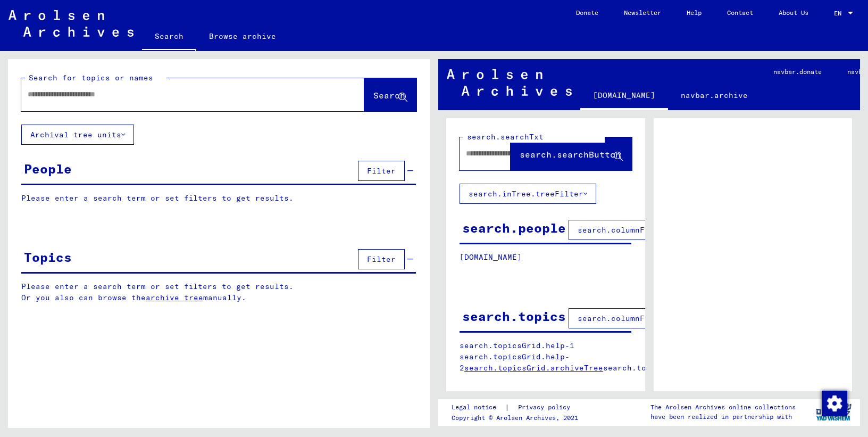 The image size is (868, 437). Describe the element at coordinates (175, 297) in the screenshot. I see `a: archive tree` at that location.